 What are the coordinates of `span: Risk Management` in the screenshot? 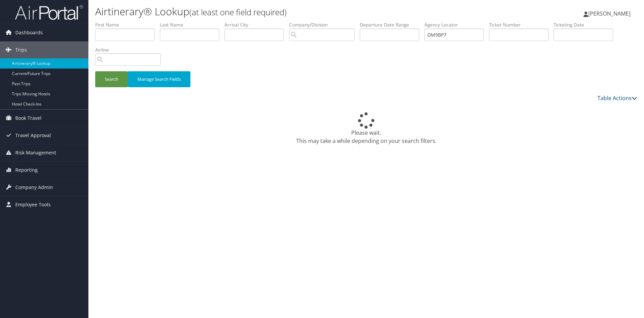 It's located at (36, 153).